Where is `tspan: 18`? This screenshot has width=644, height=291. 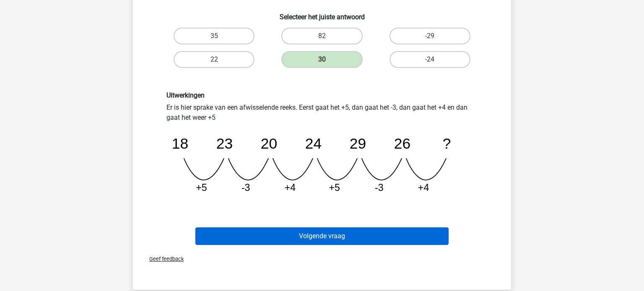 tspan: 18 is located at coordinates (180, 143).